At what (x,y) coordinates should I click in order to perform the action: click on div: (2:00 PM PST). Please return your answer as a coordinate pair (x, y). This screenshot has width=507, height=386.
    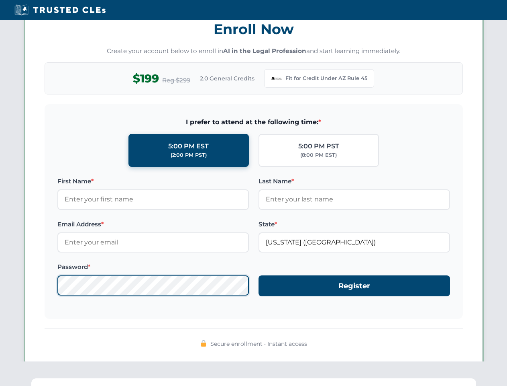
    Looking at the image, I should click on (189, 155).